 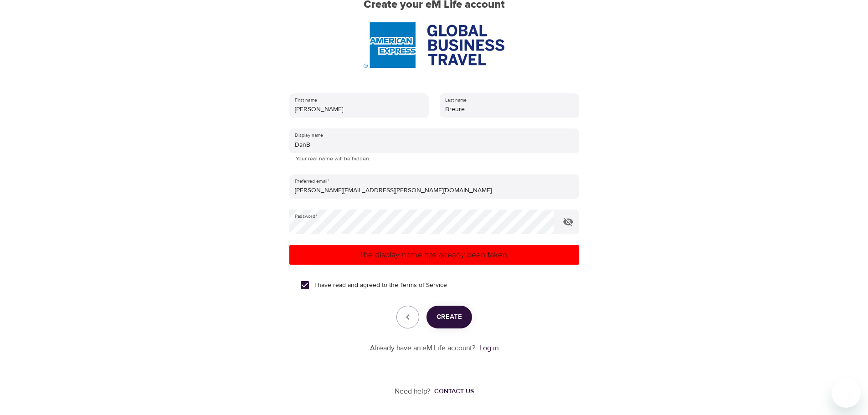 I want to click on button: Create, so click(x=449, y=317).